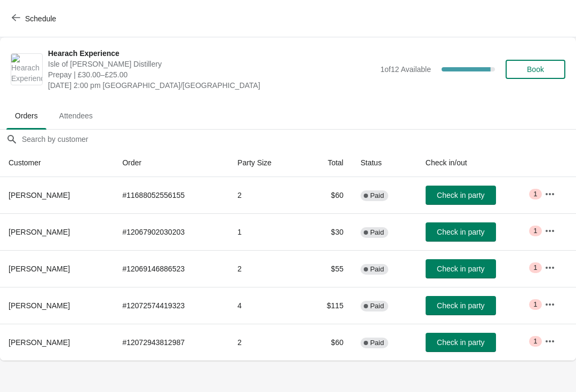 This screenshot has height=392, width=576. What do you see at coordinates (299, 139) in the screenshot?
I see `input: Search by customer` at bounding box center [299, 139].